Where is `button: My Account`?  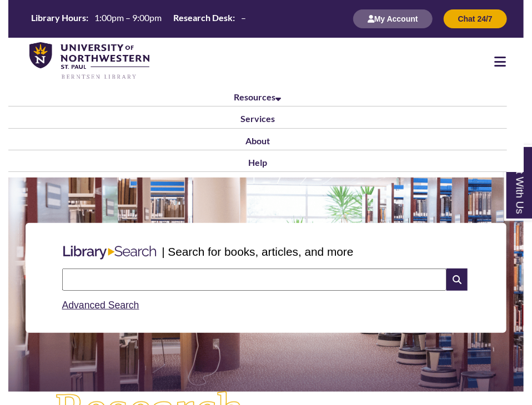 button: My Account is located at coordinates (392, 19).